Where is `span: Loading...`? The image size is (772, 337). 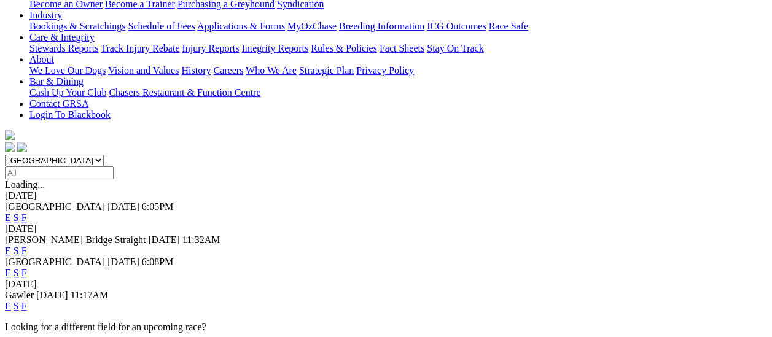
span: Loading... is located at coordinates (25, 184).